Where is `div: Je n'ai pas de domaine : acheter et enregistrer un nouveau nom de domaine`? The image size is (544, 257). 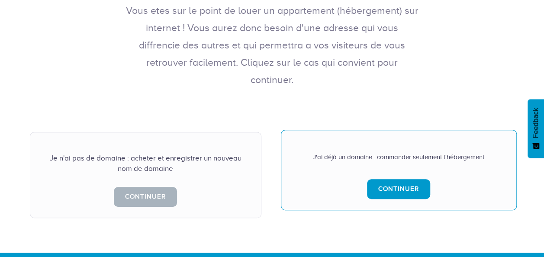 div: Je n'ai pas de domaine : acheter et enregistrer un nouveau nom de domaine is located at coordinates (145, 164).